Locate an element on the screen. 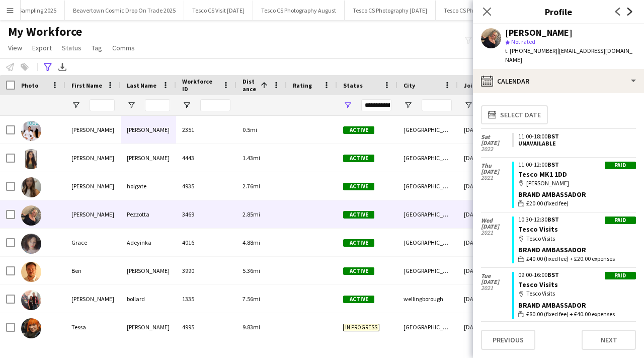  input: City Filter Input is located at coordinates (437, 105).